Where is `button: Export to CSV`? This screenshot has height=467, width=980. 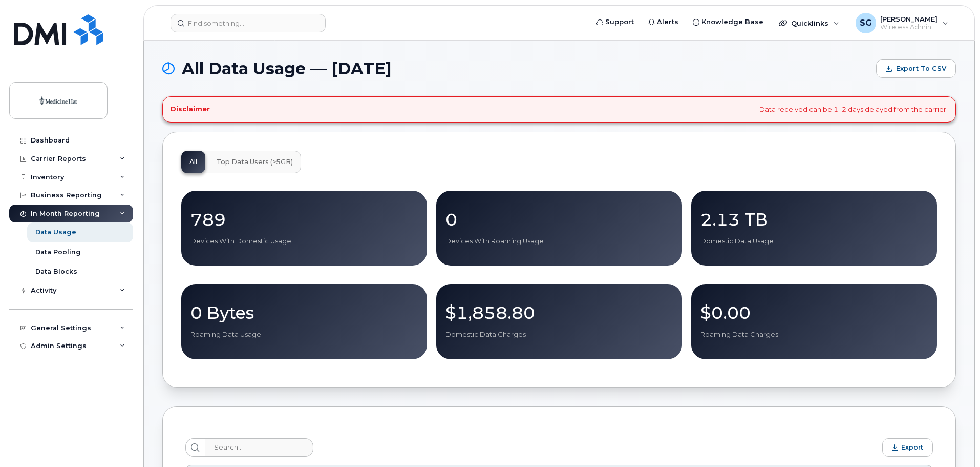
button: Export to CSV is located at coordinates (916, 69).